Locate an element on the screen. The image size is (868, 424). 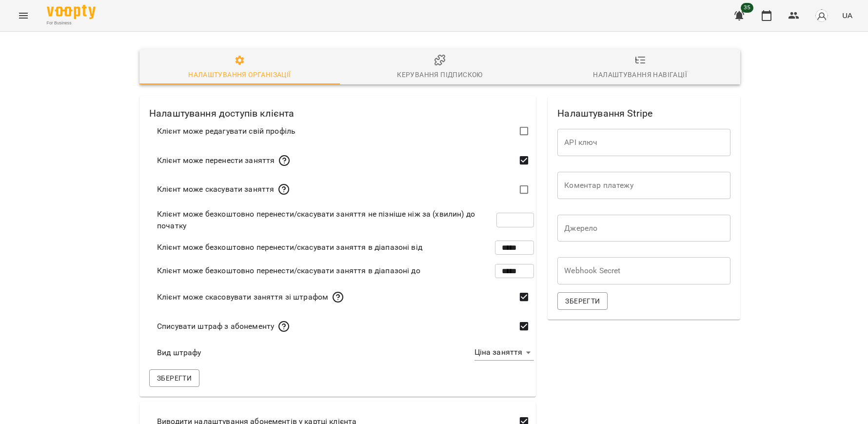
span: For Business is located at coordinates (71, 23).